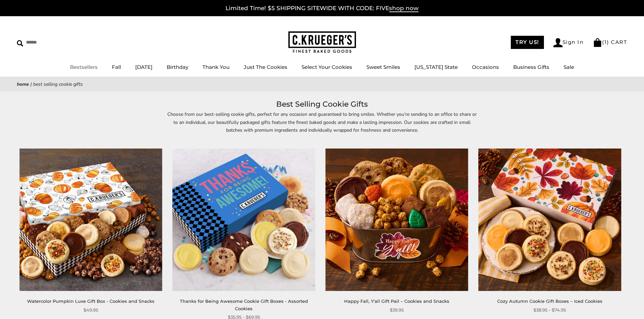 This screenshot has width=644, height=319. What do you see at coordinates (322, 104) in the screenshot?
I see `h1: Best Selling Cookie Gifts` at bounding box center [322, 104].